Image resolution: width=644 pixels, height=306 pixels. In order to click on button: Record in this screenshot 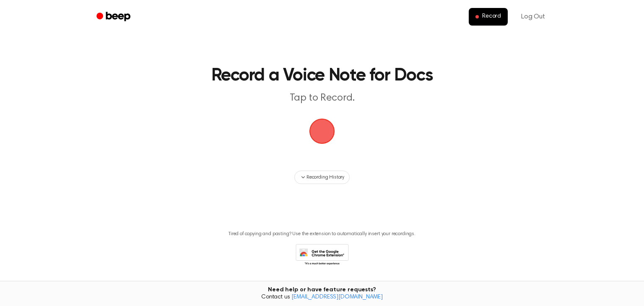, I will do `click(488, 17)`.